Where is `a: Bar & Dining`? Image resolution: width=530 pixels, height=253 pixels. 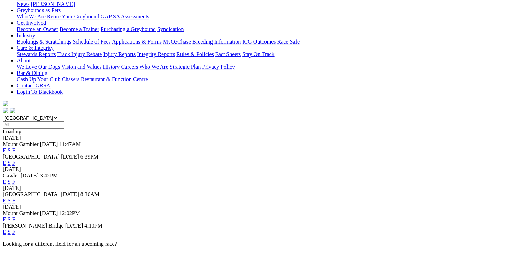 a: Bar & Dining is located at coordinates (32, 73).